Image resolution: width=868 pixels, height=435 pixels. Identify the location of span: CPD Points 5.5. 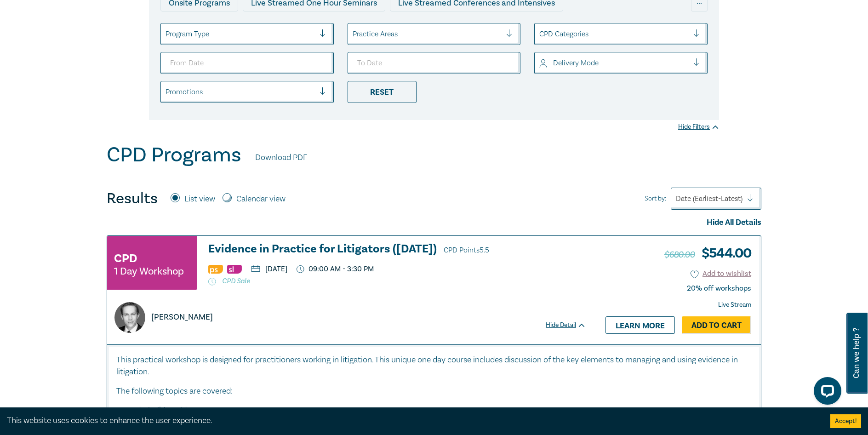
(466, 250).